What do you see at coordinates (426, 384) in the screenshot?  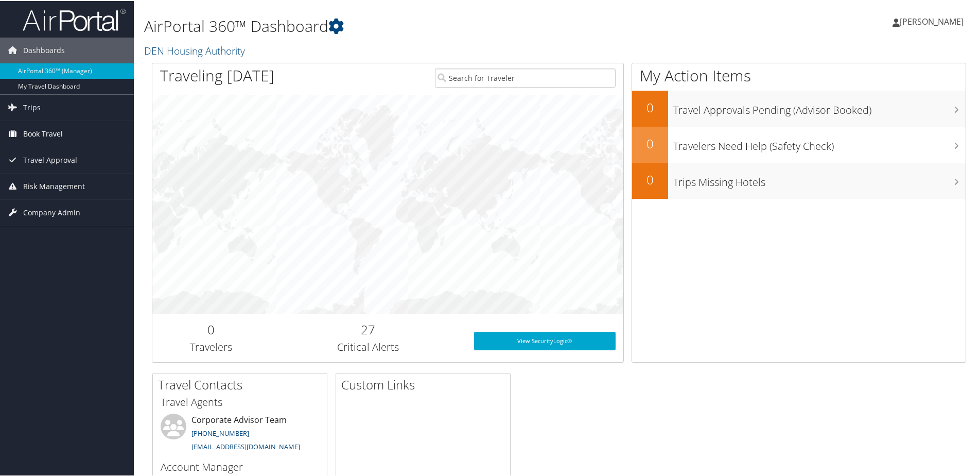 I see `h2: Custom Links` at bounding box center [426, 384].